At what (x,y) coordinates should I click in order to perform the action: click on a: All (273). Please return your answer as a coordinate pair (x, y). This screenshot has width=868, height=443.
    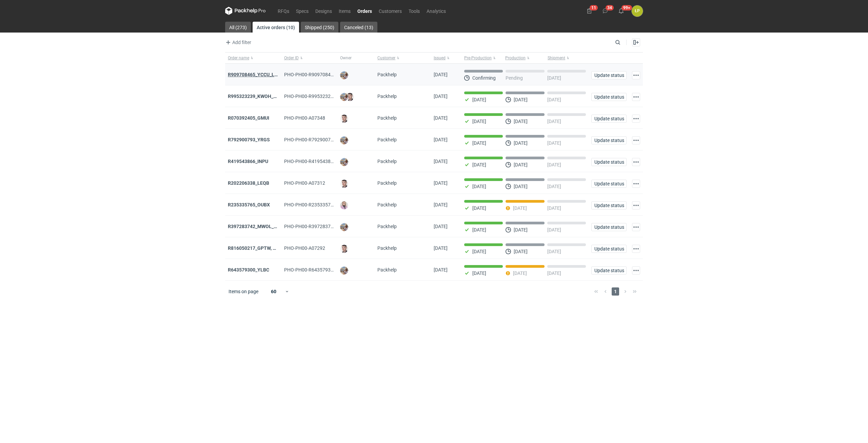
    Looking at the image, I should click on (238, 27).